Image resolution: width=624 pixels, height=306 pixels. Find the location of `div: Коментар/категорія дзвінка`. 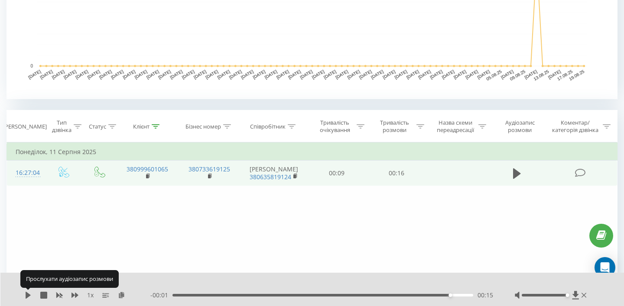

div: Коментар/категорія дзвінка is located at coordinates (575, 127).